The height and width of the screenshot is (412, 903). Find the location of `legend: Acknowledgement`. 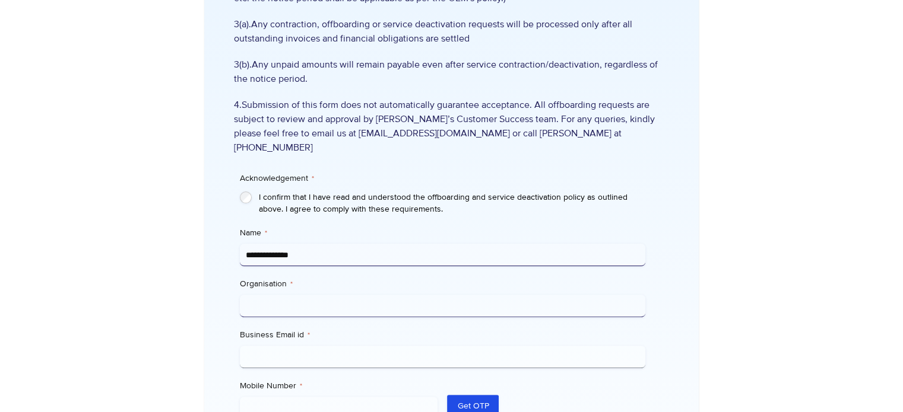

legend: Acknowledgement is located at coordinates (277, 179).